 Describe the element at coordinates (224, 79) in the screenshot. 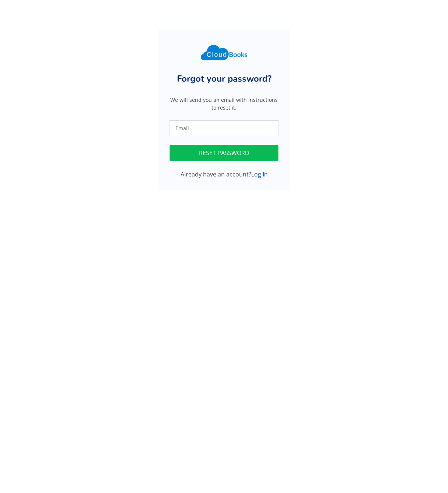

I see `h2: Forgot your password?` at that location.